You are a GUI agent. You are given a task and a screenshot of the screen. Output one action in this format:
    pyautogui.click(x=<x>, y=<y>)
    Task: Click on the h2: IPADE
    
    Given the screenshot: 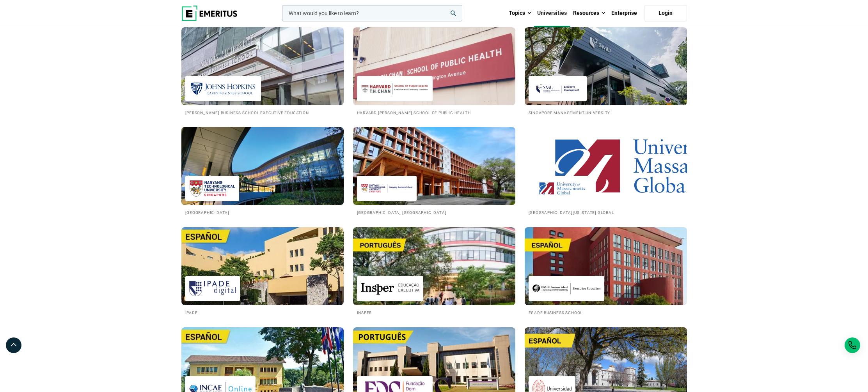 What is the action you would take?
    pyautogui.click(x=263, y=312)
    